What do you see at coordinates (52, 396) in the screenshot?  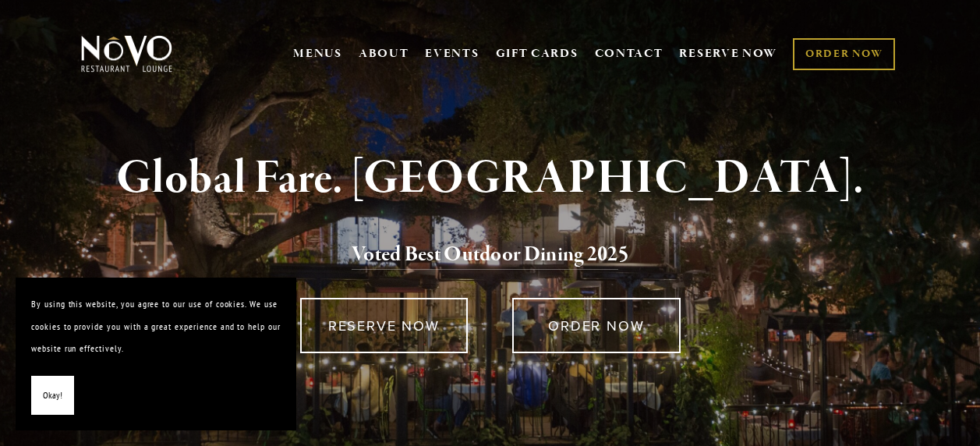 I see `span: Okay!` at bounding box center [52, 396].